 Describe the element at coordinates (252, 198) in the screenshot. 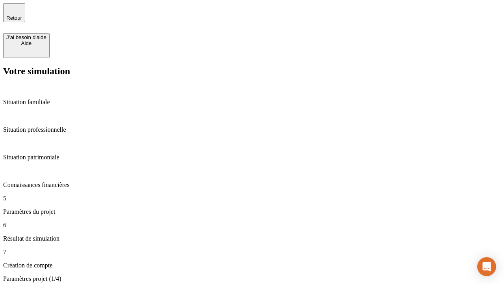

I see `p: 5` at that location.